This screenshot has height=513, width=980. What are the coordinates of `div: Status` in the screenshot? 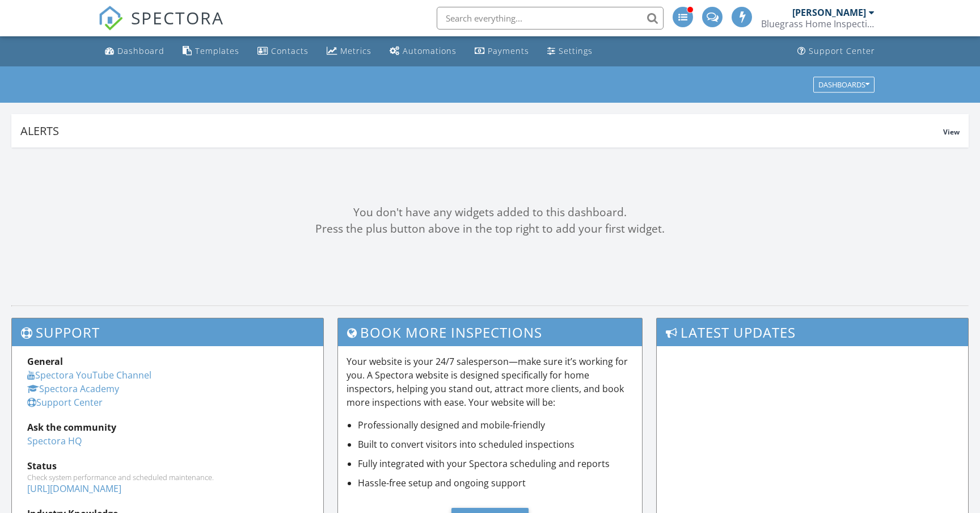 It's located at (167, 465).